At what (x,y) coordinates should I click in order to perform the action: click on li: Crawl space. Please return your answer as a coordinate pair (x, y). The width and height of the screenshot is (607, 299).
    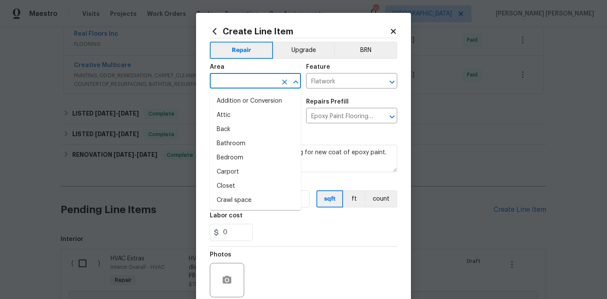
    Looking at the image, I should click on (256, 200).